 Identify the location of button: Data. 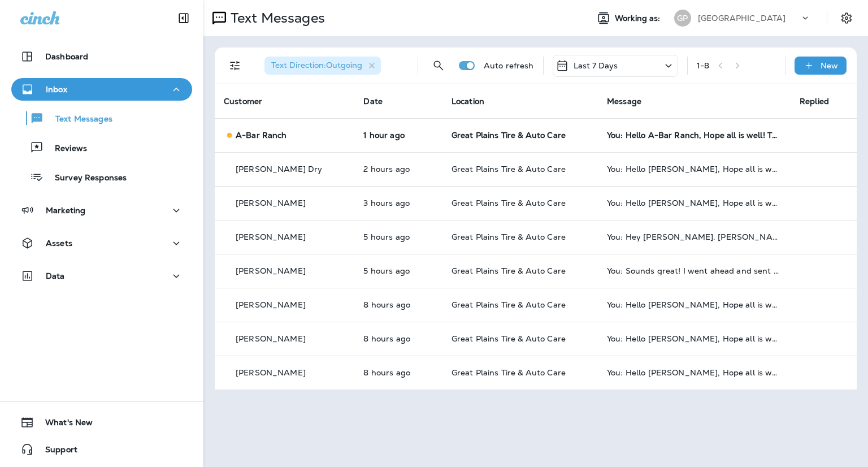
(102, 276).